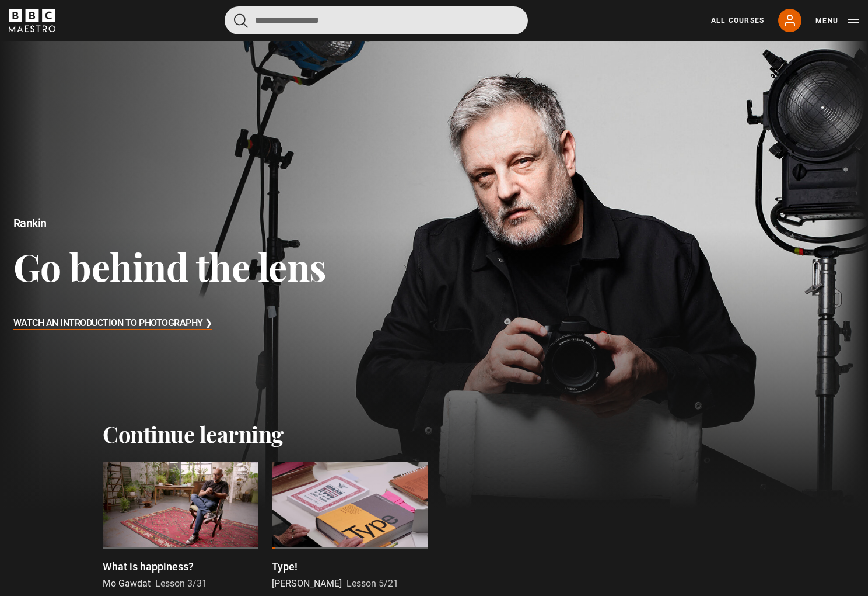 Image resolution: width=868 pixels, height=596 pixels. I want to click on h3: Watch An Introduction to Photography ❯, so click(113, 323).